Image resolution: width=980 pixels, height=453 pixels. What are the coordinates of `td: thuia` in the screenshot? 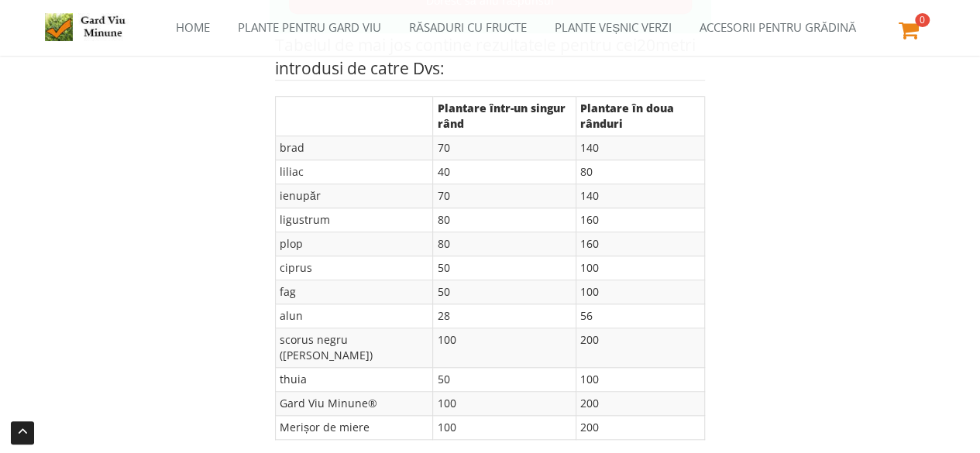 It's located at (354, 380).